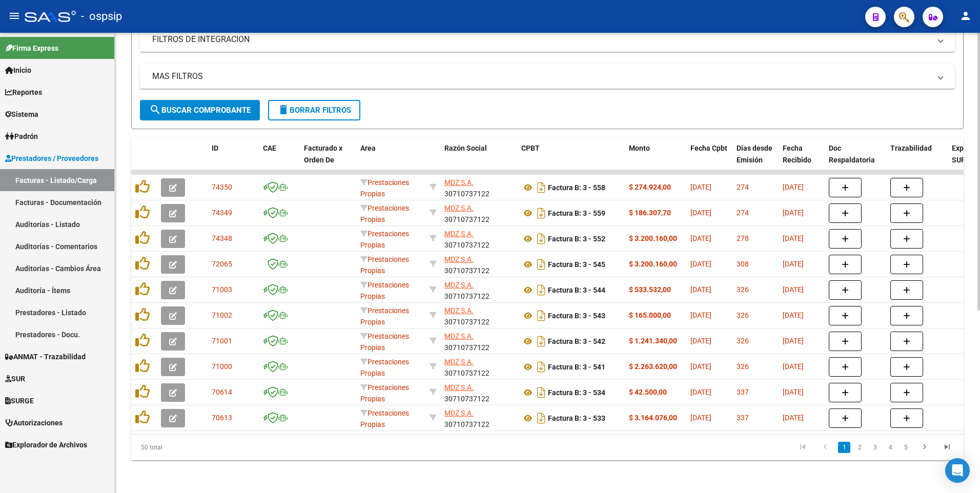  I want to click on mat-panel-title: MAS FILTROS, so click(541, 76).